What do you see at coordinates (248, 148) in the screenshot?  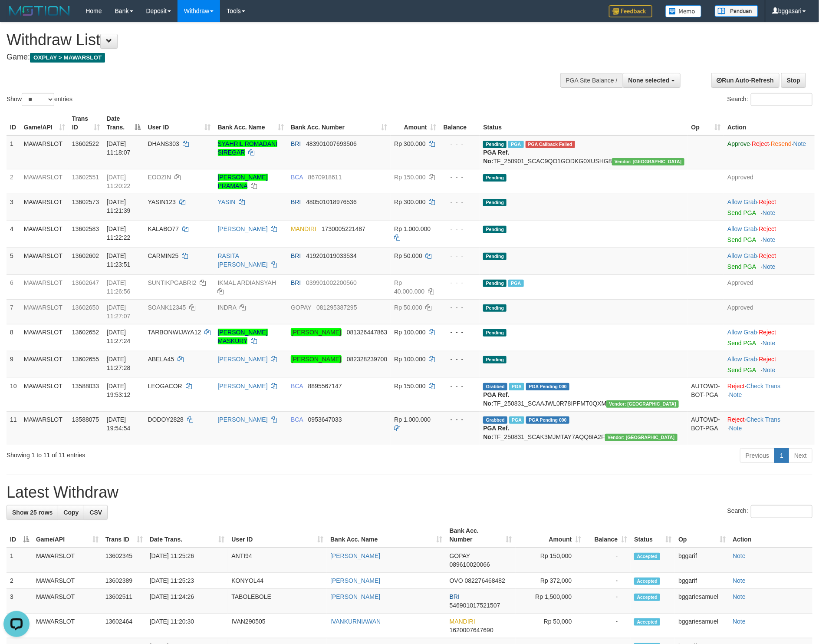 I see `a: SYAHRIL ROMADANI SIREGAR` at bounding box center [248, 148].